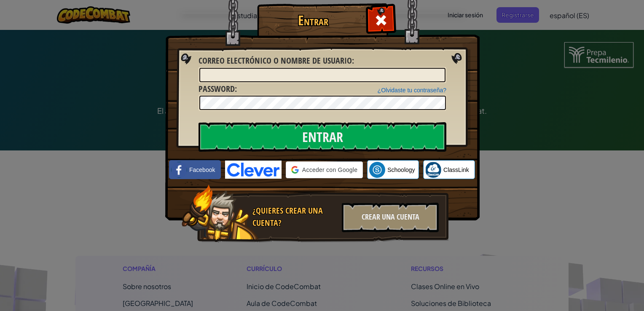 This screenshot has height=311, width=644. What do you see at coordinates (456, 170) in the screenshot?
I see `span: ClassLink` at bounding box center [456, 170].